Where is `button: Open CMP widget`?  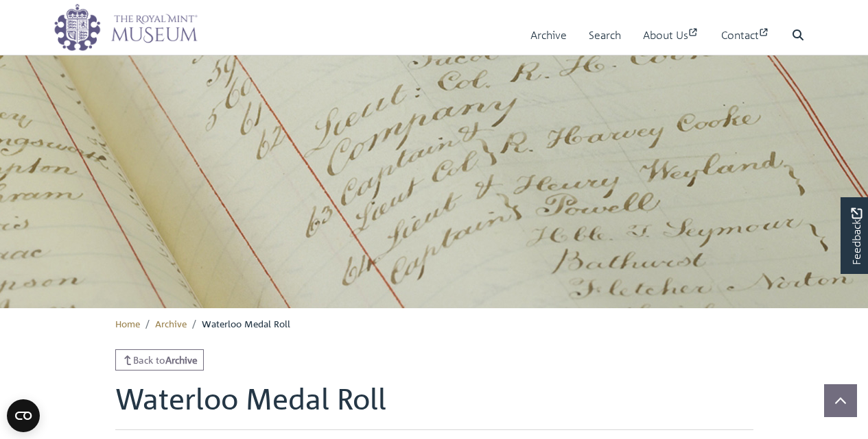 button: Open CMP widget is located at coordinates (24, 416).